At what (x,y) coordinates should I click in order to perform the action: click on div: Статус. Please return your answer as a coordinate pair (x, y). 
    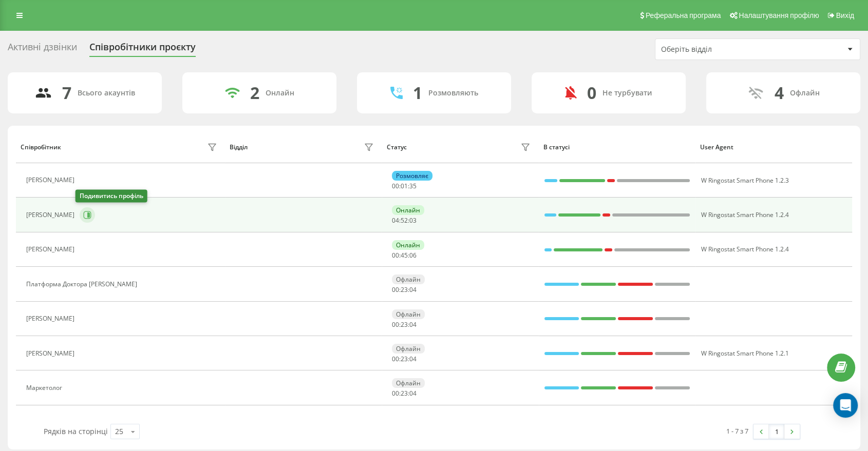
    Looking at the image, I should click on (397, 148).